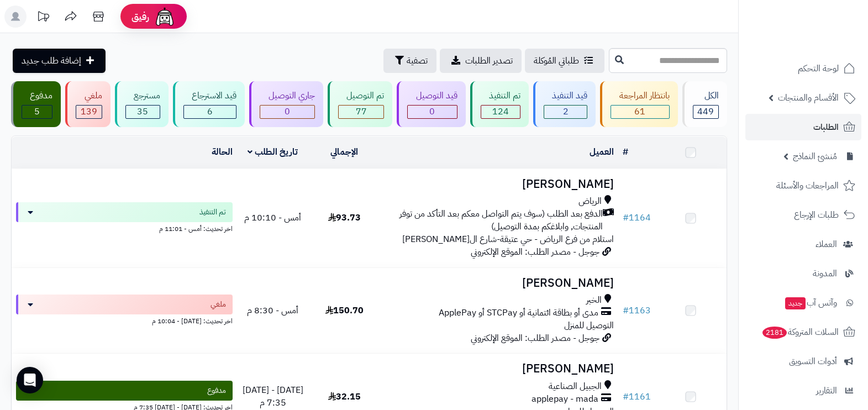  I want to click on a: ملغي 139, so click(87, 104).